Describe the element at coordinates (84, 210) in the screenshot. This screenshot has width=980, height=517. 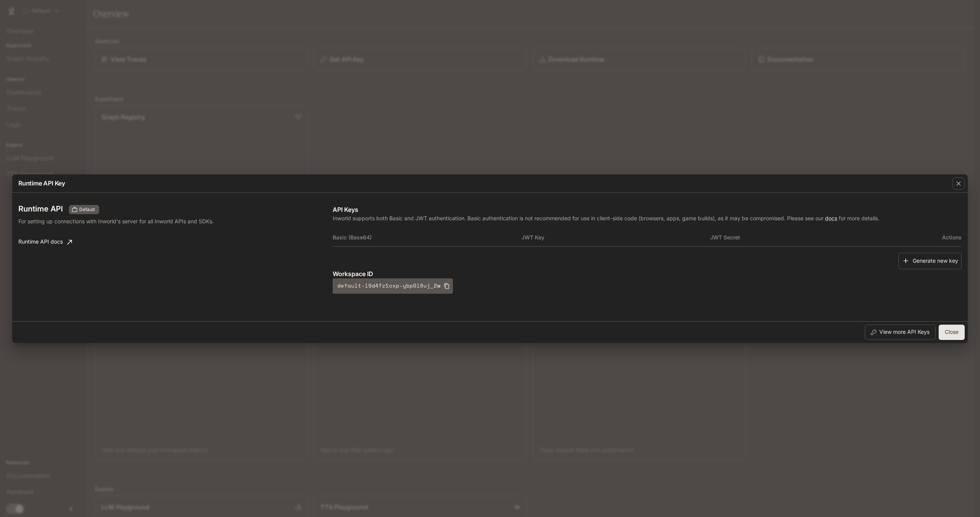
I see `div: These keys will apply to your current workspace only` at that location.